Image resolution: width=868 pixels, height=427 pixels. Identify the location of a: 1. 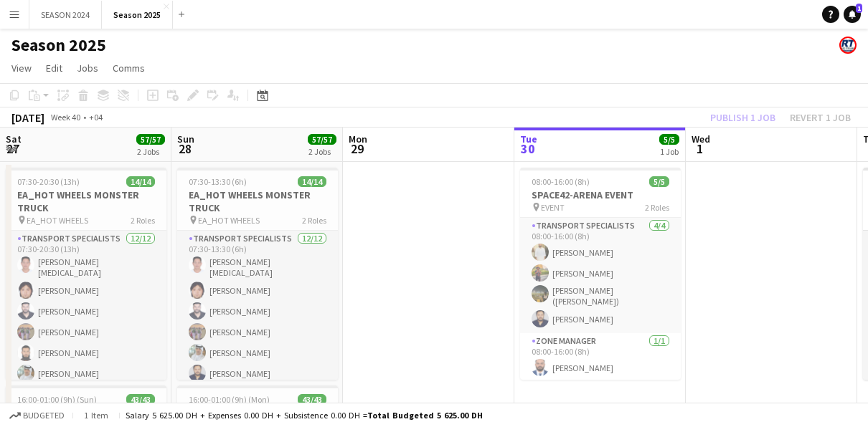
(852, 14).